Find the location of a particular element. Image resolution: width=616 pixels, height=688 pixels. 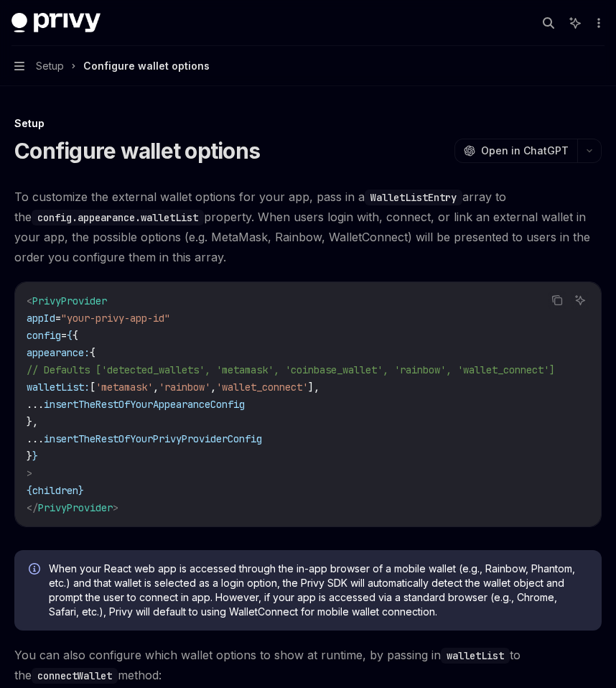

img: dark logo is located at coordinates (56, 23).